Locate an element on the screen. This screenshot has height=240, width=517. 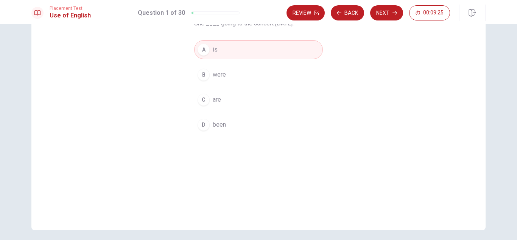
div: D is located at coordinates (204, 125).